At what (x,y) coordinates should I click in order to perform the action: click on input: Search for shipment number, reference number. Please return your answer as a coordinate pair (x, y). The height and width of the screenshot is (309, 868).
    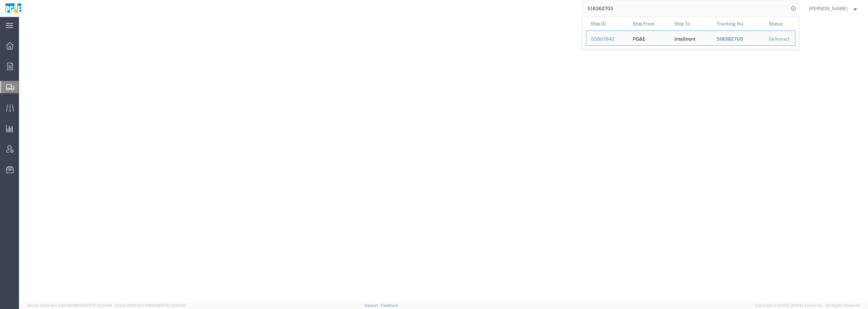
    Looking at the image, I should click on (685, 8).